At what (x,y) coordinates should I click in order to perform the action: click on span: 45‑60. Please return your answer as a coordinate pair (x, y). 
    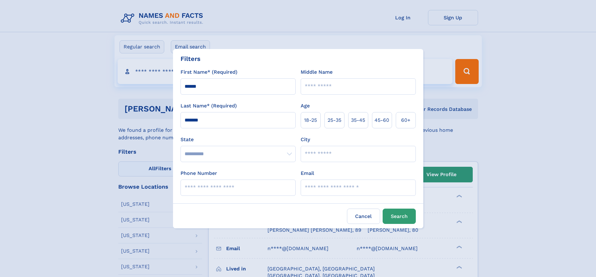
    Looking at the image, I should click on (381, 120).